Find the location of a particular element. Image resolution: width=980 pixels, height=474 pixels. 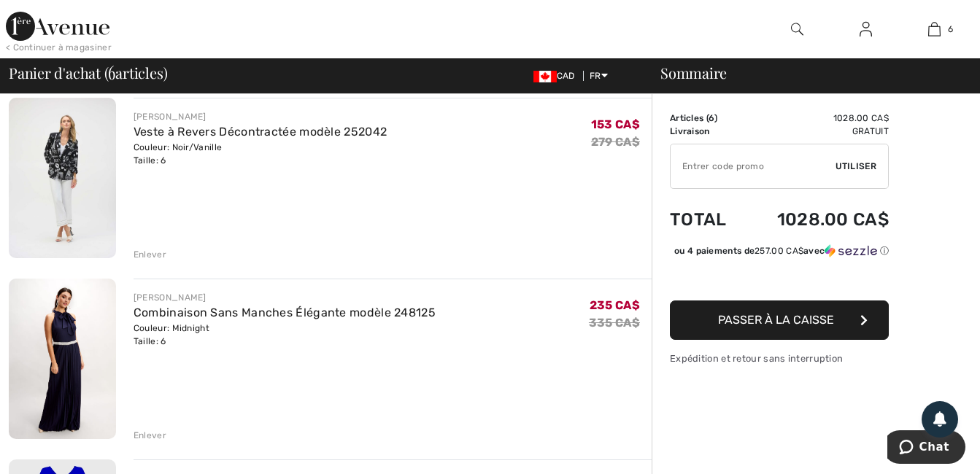

span: 235 CA$ is located at coordinates (614, 305).